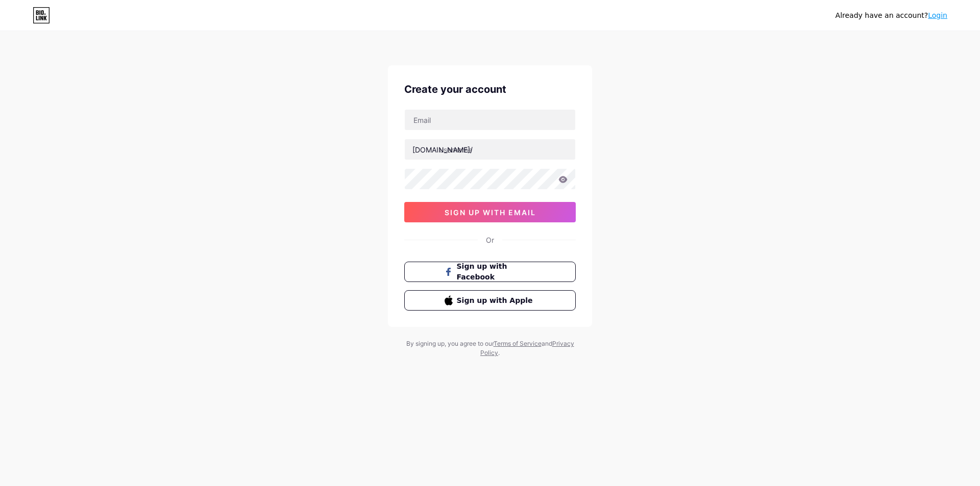 The image size is (980, 486). I want to click on input: username, so click(490, 149).